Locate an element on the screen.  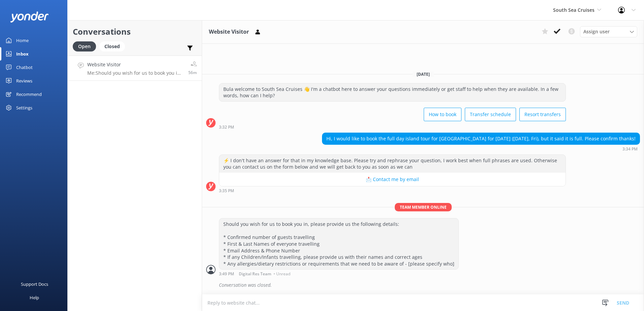
h2: Conversations is located at coordinates (135, 32).